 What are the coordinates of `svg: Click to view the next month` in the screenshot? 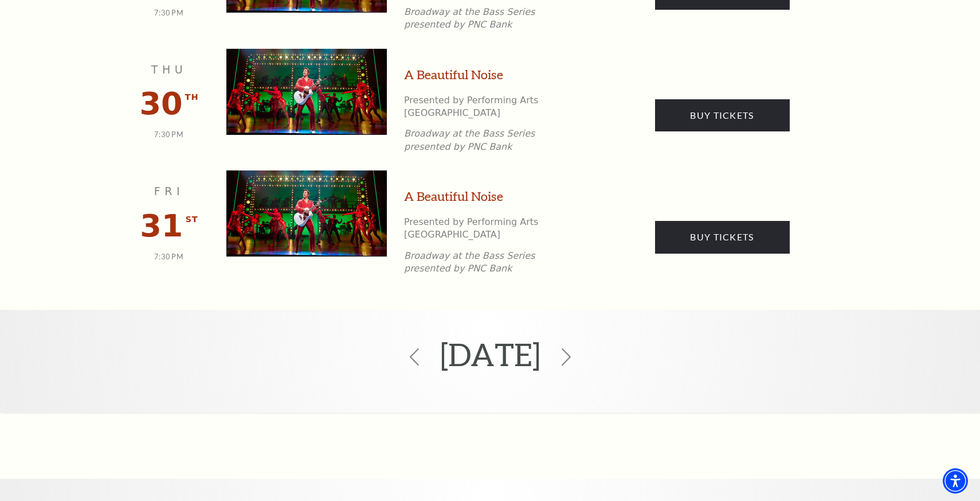 It's located at (566, 356).